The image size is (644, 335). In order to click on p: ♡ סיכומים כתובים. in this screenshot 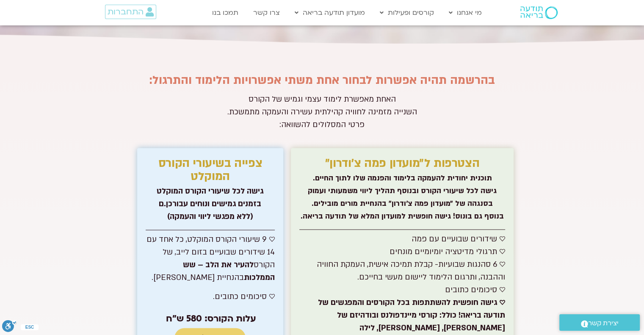, I will do `click(210, 297)`.